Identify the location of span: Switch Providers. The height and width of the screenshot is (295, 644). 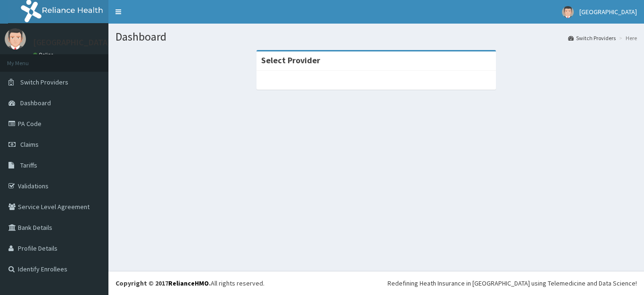
(44, 82).